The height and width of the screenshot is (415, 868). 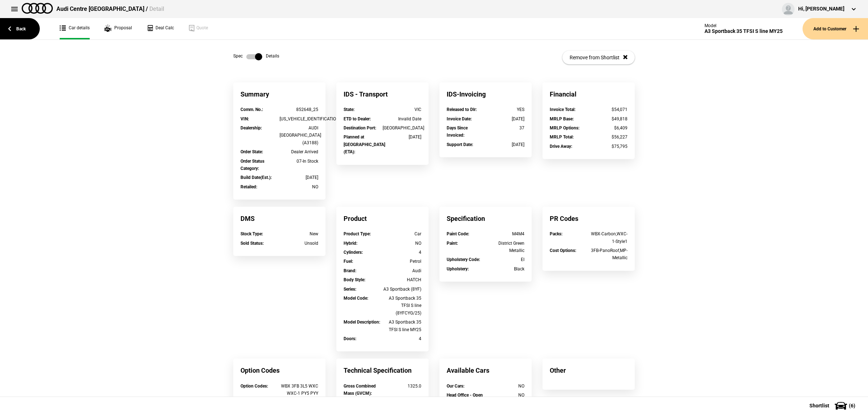 What do you see at coordinates (244, 119) in the screenshot?
I see `strong: VIN :` at bounding box center [244, 119].